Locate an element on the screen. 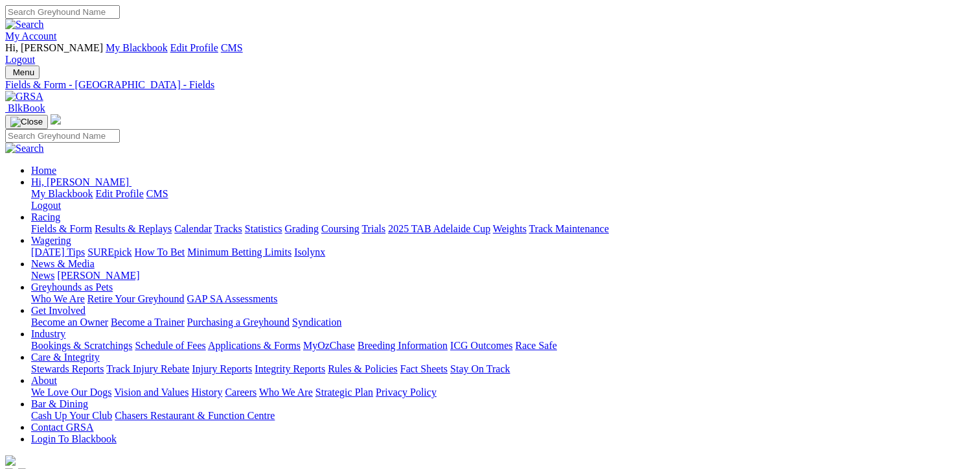 This screenshot has height=469, width=980. div: Bar & Dining is located at coordinates (503, 416).